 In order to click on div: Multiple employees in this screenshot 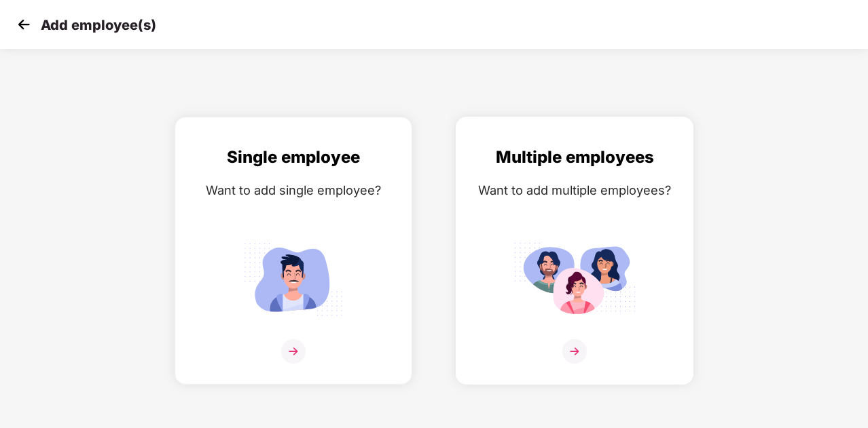, I will do `click(574, 157)`.